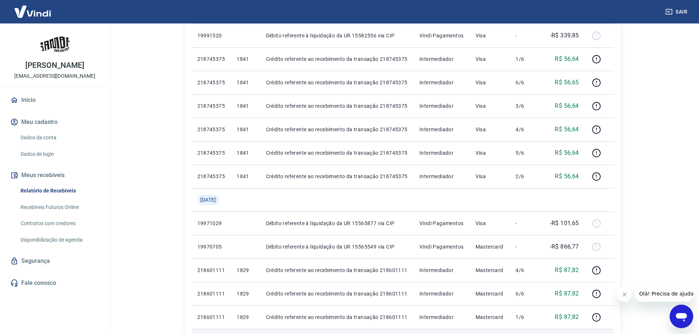  I want to click on p: Débito referente à liquidação da UR 15582556 via CIP, so click(337, 36).